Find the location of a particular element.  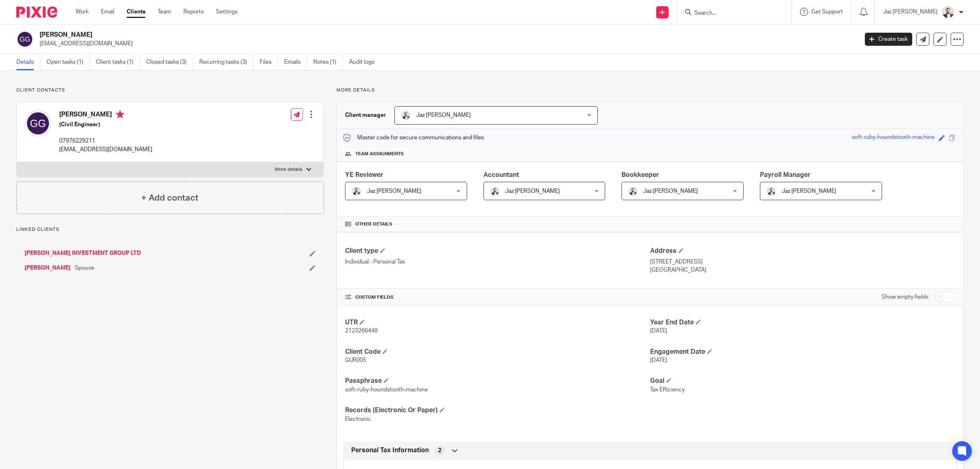

h3: Client manager is located at coordinates (365, 116).